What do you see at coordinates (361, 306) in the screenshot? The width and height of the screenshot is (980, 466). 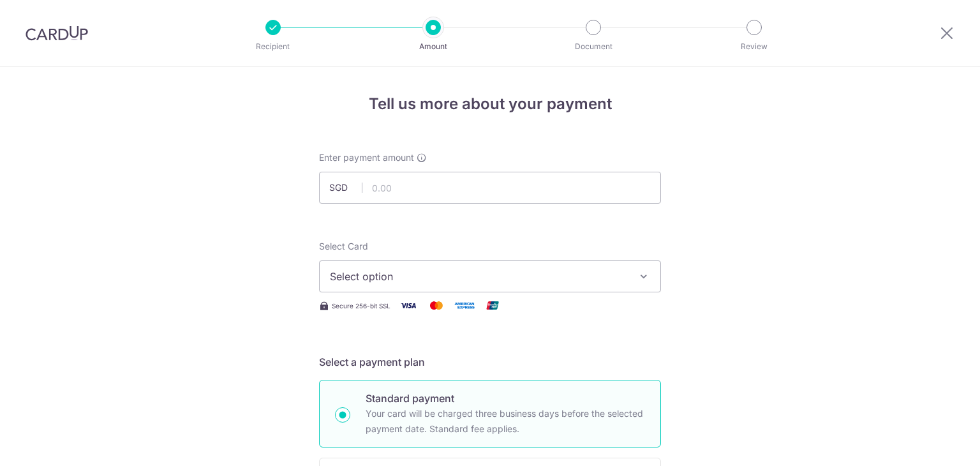 I see `span: Secure 256-bit SSL` at bounding box center [361, 306].